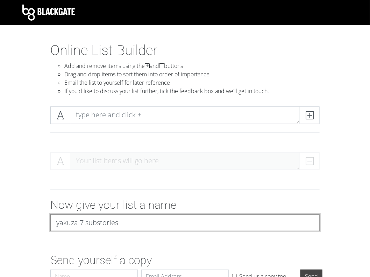 Image resolution: width=370 pixels, height=277 pixels. Describe the element at coordinates (192, 83) in the screenshot. I see `li: Email the list to yourself for later reference` at that location.